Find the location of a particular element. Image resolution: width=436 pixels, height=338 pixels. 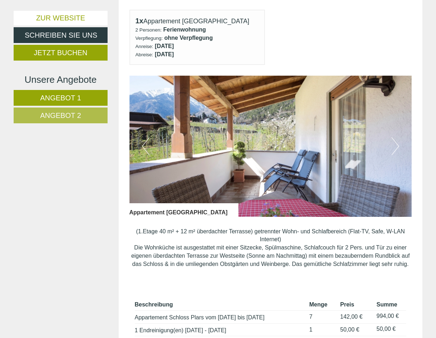

small: Abreise: is located at coordinates (144, 54).